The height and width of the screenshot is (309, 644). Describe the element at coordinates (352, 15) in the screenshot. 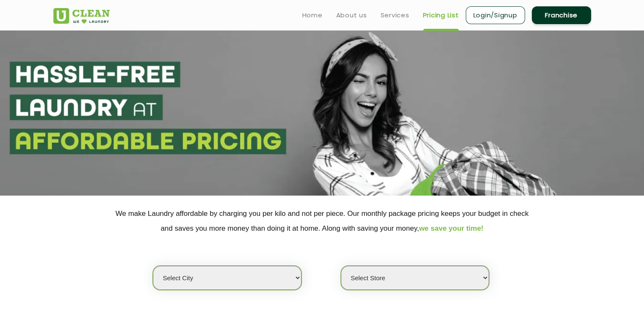

I see `a: About us` at that location.